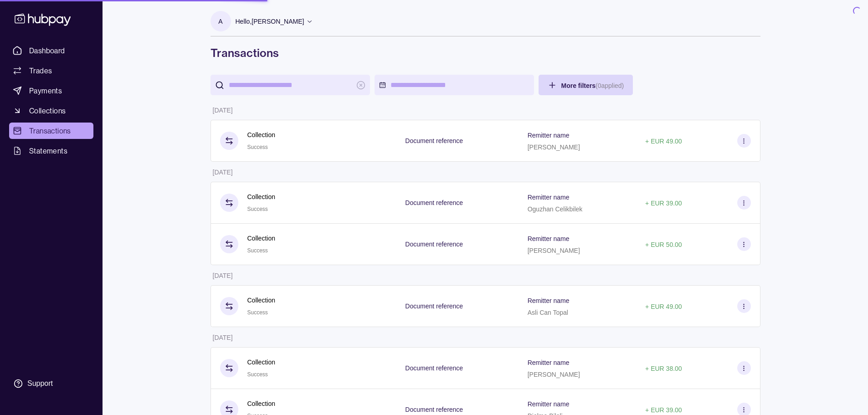 The width and height of the screenshot is (868, 415). I want to click on a: Trades, so click(51, 71).